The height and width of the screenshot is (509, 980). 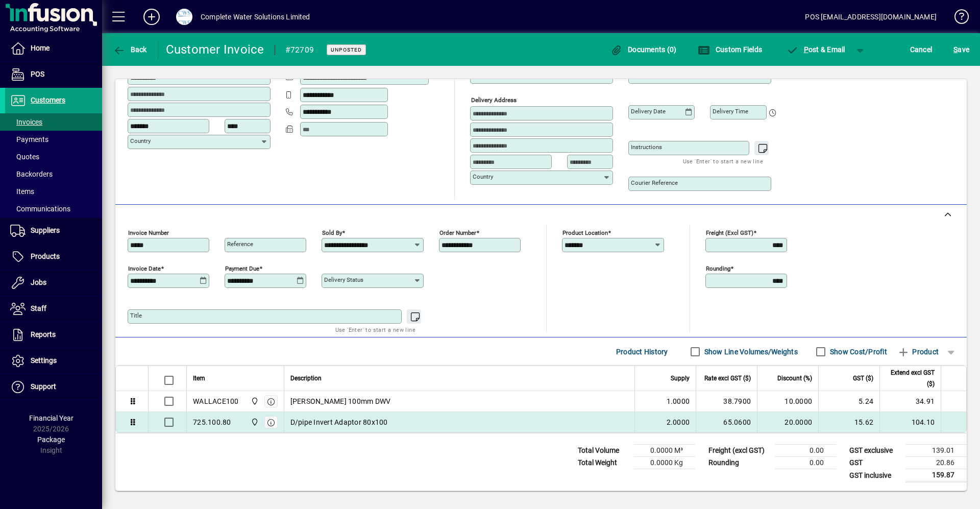 I want to click on span: Discount (%), so click(x=795, y=378).